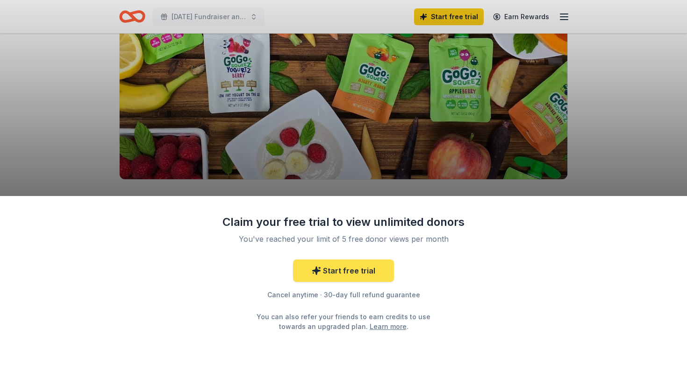 This screenshot has width=687, height=392. I want to click on a: Start free trial, so click(343, 271).